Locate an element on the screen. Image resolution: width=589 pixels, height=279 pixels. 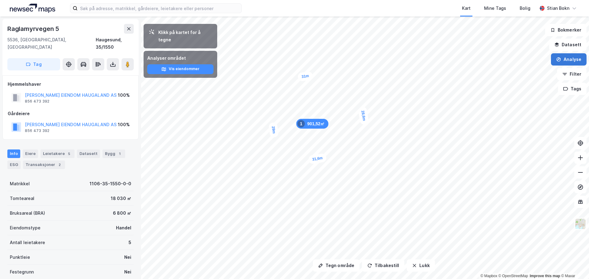
button: Filter is located at coordinates (572, 74).